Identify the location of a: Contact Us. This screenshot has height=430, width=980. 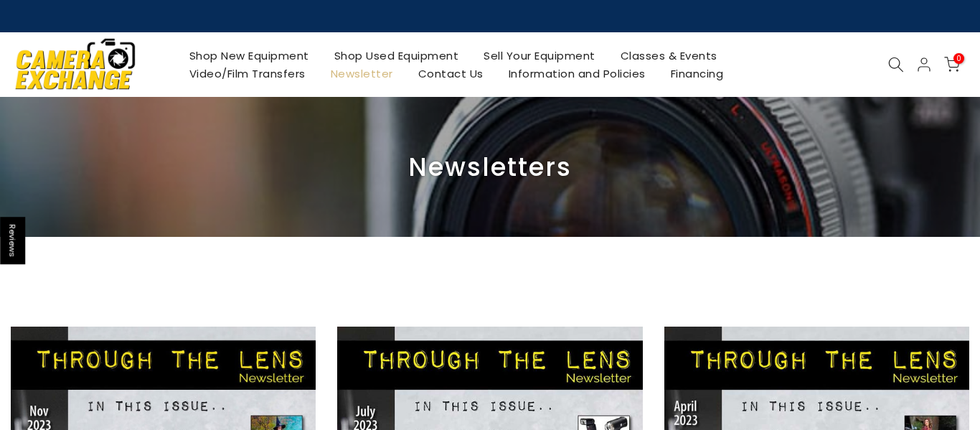
(451, 73).